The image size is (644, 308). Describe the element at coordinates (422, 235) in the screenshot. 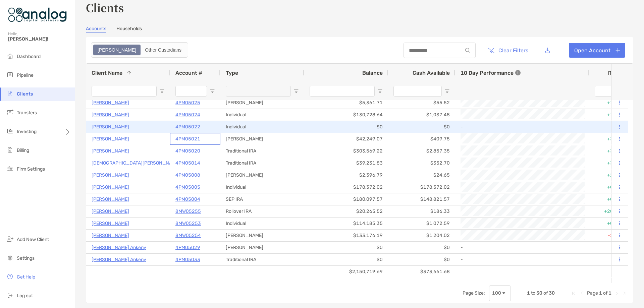

I see `div: $1,204.02` at that location.